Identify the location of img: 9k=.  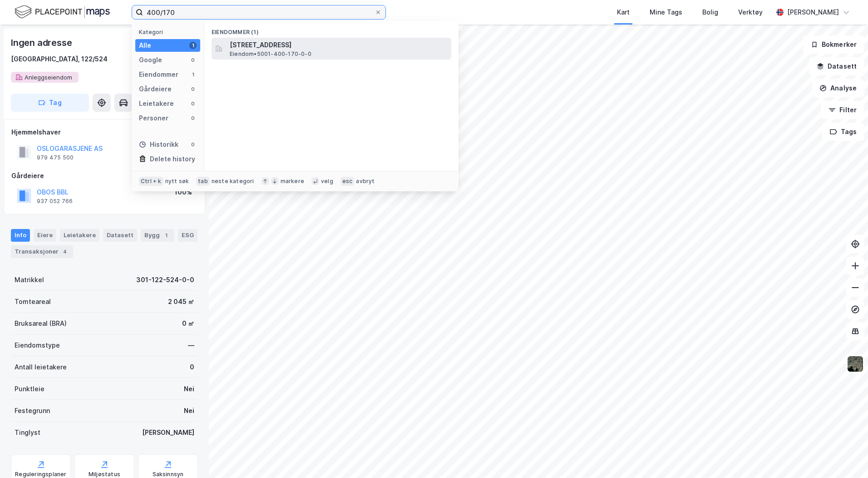
(855, 364).